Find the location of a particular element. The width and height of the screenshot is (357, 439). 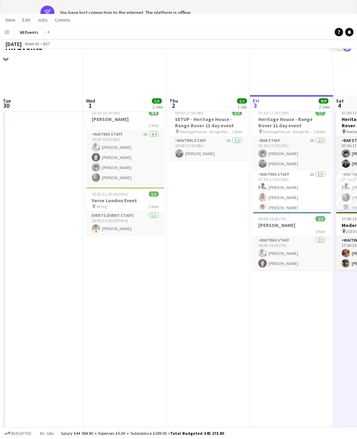

span: 9/9 is located at coordinates (324, 101).